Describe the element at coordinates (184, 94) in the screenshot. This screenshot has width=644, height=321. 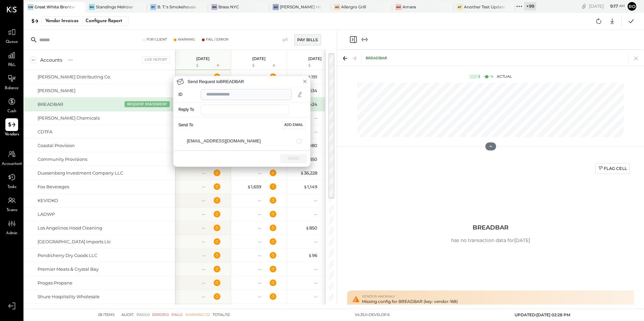
I see `div: ID` at that location.